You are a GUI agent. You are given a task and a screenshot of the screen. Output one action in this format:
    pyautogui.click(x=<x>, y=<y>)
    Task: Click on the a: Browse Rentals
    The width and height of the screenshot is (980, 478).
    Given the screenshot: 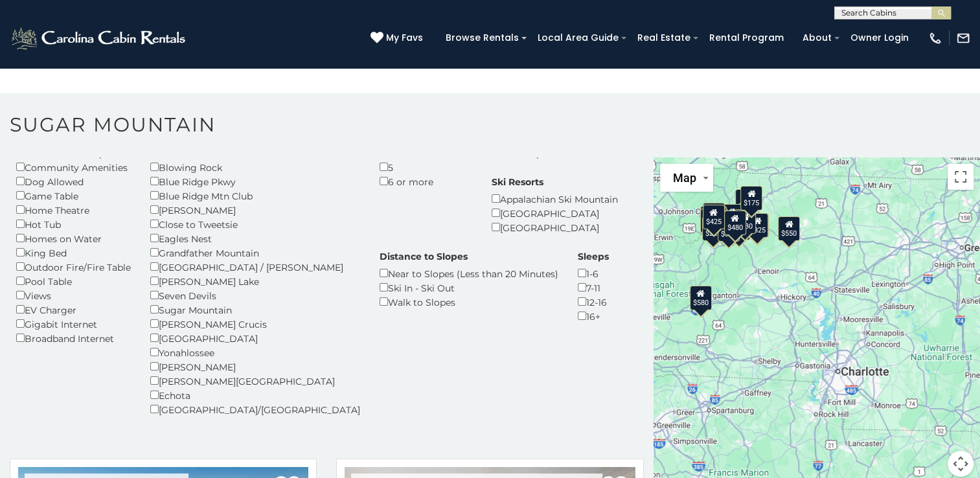 What is the action you would take?
    pyautogui.click(x=482, y=38)
    